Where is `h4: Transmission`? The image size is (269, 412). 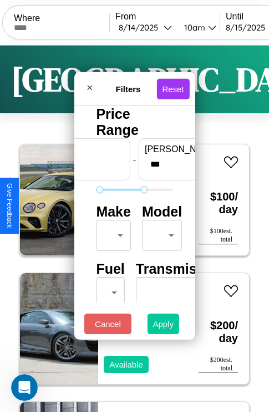 h4: Transmission is located at coordinates (181, 269).